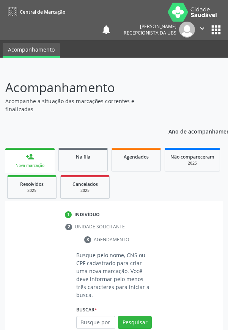 This screenshot has width=228, height=330. Describe the element at coordinates (30, 166) in the screenshot. I see `div: Nova marcação` at that location.